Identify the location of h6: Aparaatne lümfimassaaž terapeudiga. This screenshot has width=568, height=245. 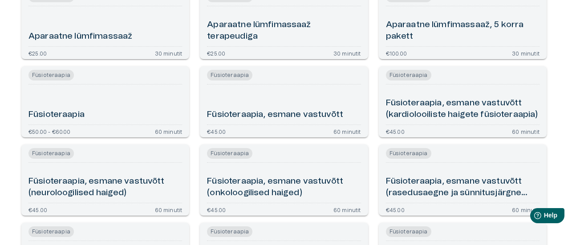
(283, 31).